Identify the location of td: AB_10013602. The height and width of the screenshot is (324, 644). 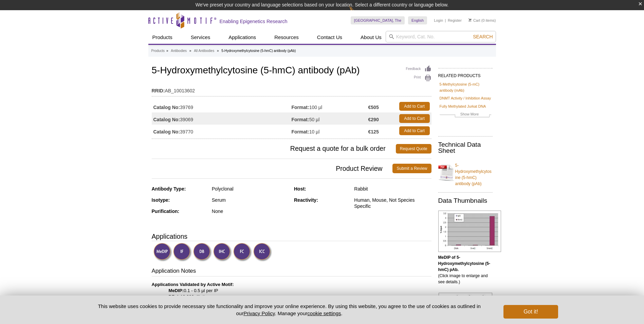
(292, 89).